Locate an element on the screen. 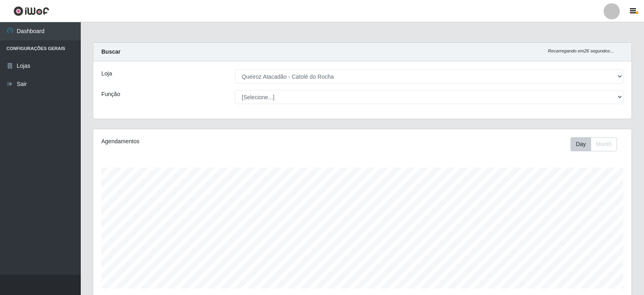 The height and width of the screenshot is (295, 644). img: CoreUI Logo is located at coordinates (31, 11).